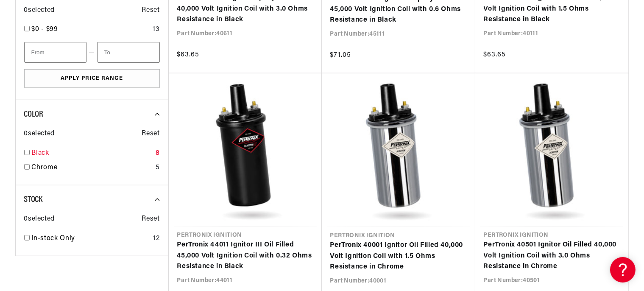 The height and width of the screenshot is (291, 644). Describe the element at coordinates (45, 30) in the screenshot. I see `span: $0 - $99` at that location.